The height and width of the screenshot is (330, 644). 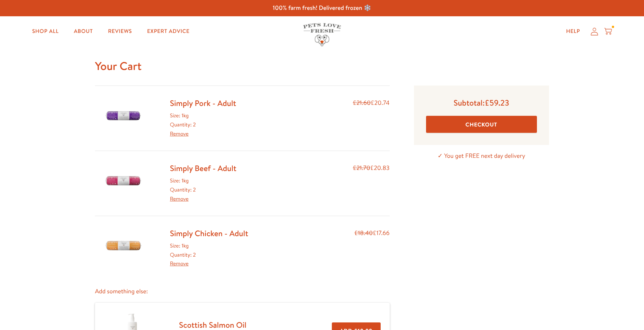 I want to click on a: Shop All, so click(x=46, y=31).